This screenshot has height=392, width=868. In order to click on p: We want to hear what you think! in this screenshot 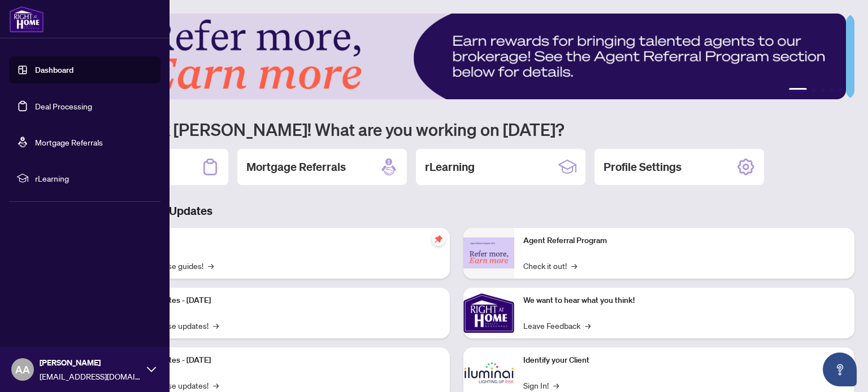, I will do `click(684, 301)`.